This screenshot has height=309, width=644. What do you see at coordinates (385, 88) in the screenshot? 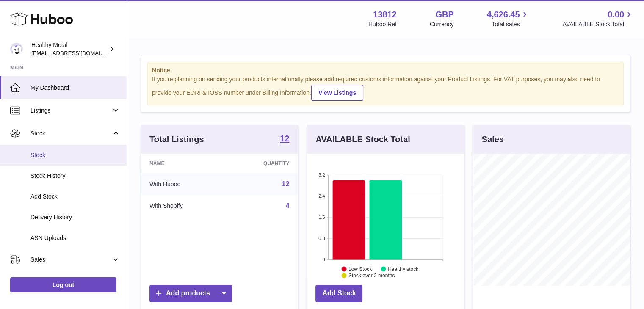
I see `div: If you're planning on sending your products internationally please add required customs informati...` at bounding box center [385, 88].